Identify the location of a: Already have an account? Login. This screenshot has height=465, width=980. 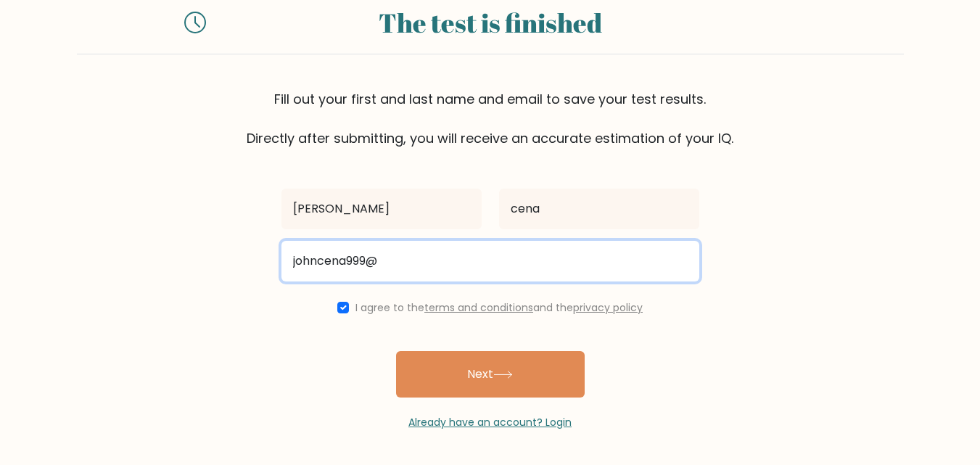
(490, 422).